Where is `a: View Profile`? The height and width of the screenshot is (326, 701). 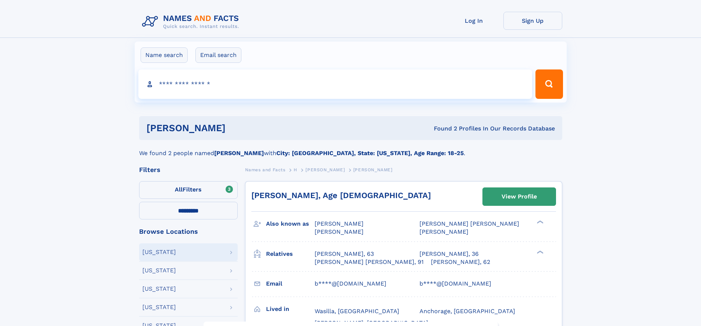 a: View Profile is located at coordinates (519, 197).